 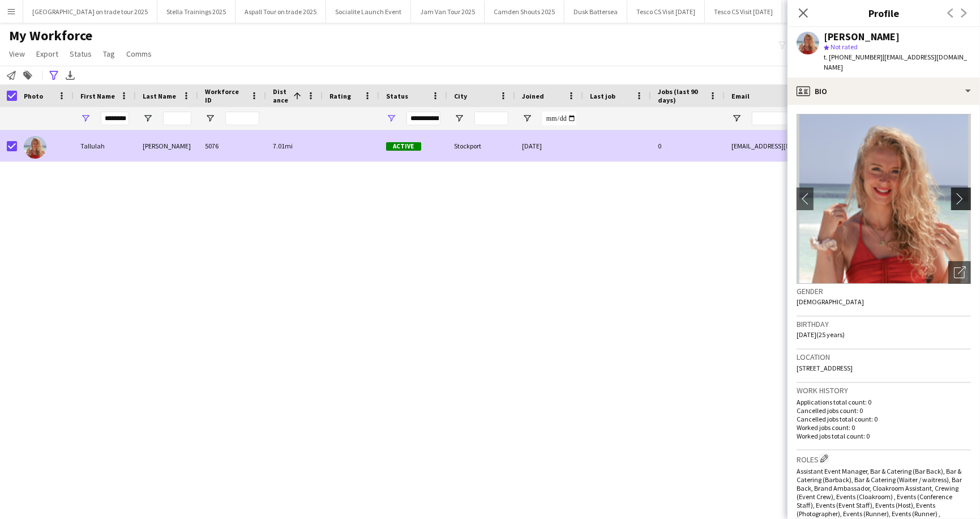 What do you see at coordinates (884, 390) in the screenshot?
I see `h3: Work history` at bounding box center [884, 390].